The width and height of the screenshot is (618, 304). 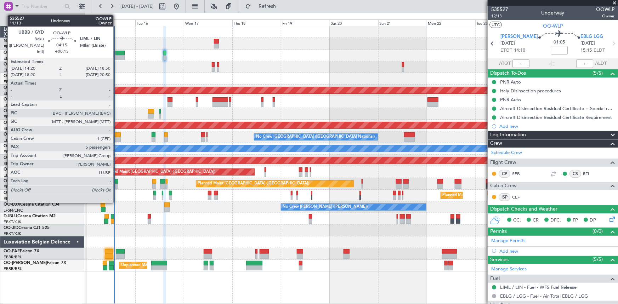 What do you see at coordinates (13, 64) in the screenshot?
I see `span: OO-HHO` at bounding box center [13, 64].